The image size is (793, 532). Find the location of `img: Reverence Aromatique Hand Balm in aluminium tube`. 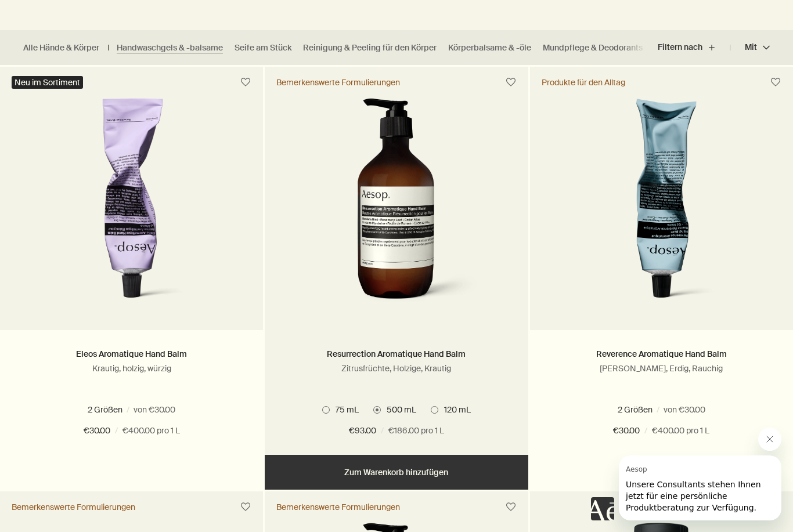

img: Reverence Aromatique Hand Balm in aluminium tube is located at coordinates (662, 206).